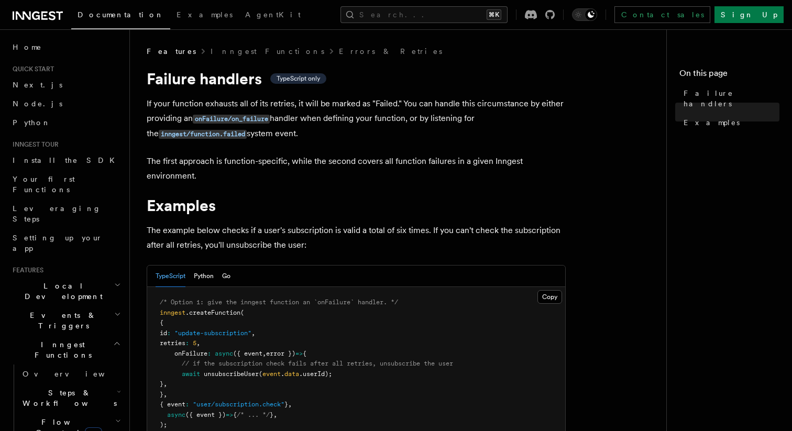  Describe the element at coordinates (65, 291) in the screenshot. I see `button: Local Development` at that location.